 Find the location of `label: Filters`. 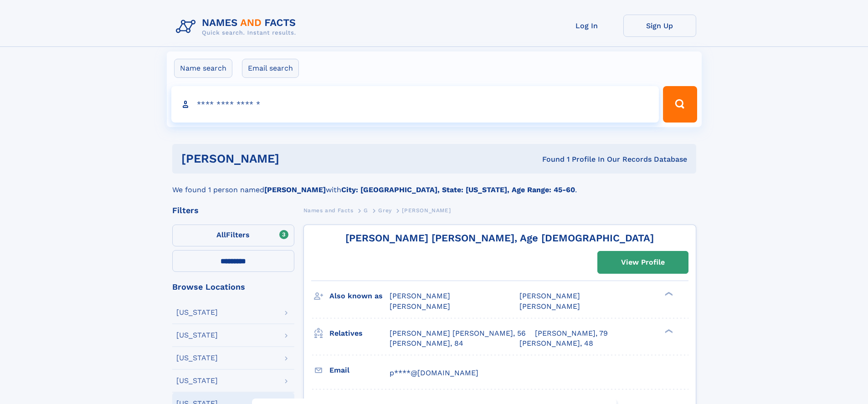

label: Filters is located at coordinates (233, 235).